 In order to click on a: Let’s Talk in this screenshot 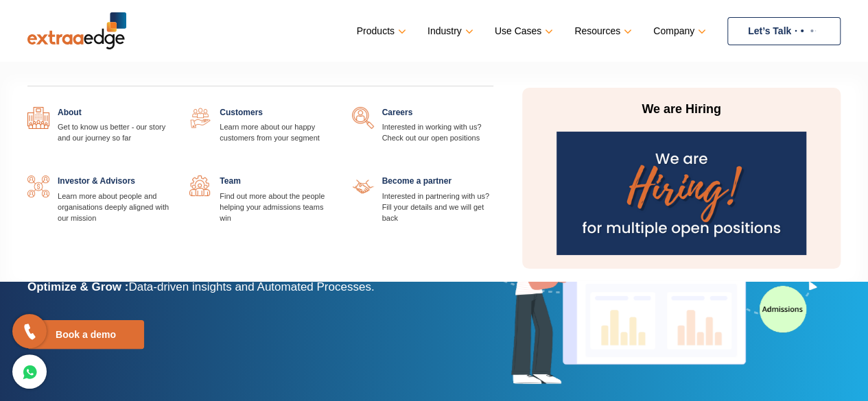, I will do `click(784, 31)`.